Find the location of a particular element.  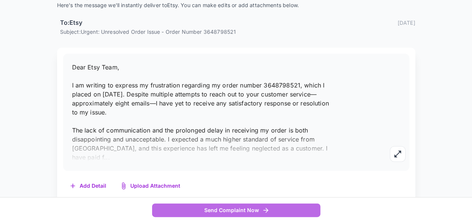

p: Here's the message we'll instantly deliver to Etsy . You can make edits or add attachments below. is located at coordinates (236, 5).